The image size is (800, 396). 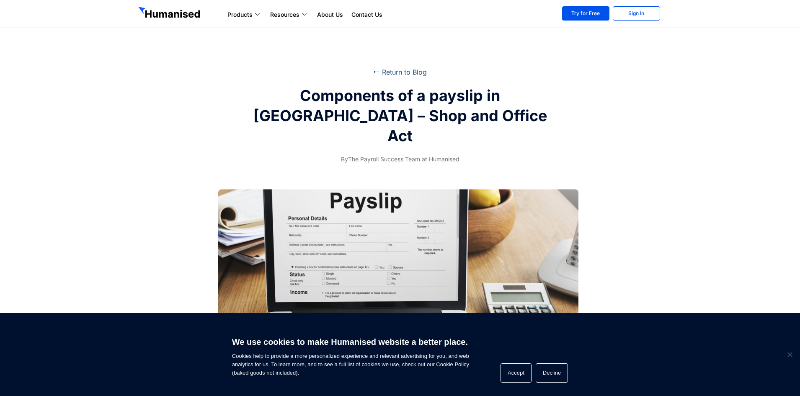 I want to click on span: The Payroll Success Team at Humanised, so click(x=400, y=159).